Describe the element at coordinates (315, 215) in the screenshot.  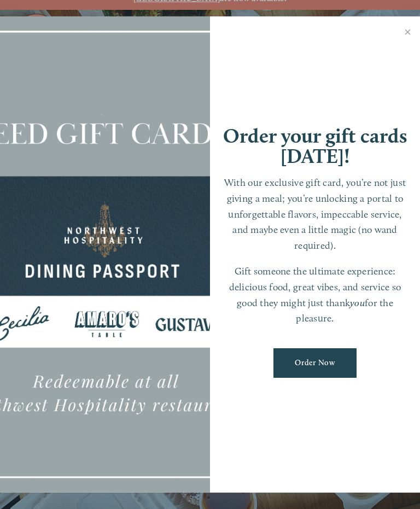
I see `p: With our exclusive gift card, you’re not just giving a meal; you’re unlocking a portal to unforge...` at that location.